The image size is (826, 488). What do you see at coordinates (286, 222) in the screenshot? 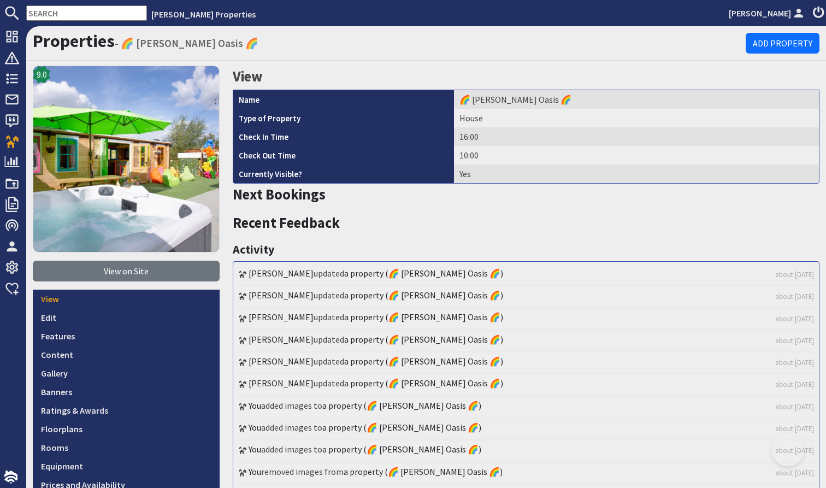
I see `a: Recent Feedback` at bounding box center [286, 222].